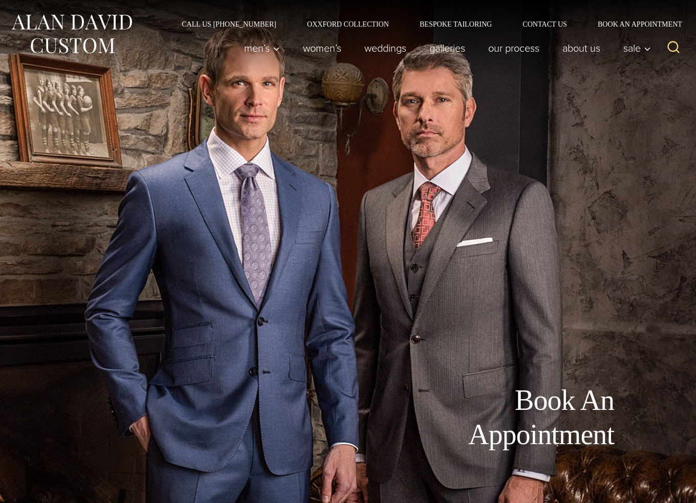 This screenshot has width=696, height=503. I want to click on a: Oxxford Collection, so click(348, 24).